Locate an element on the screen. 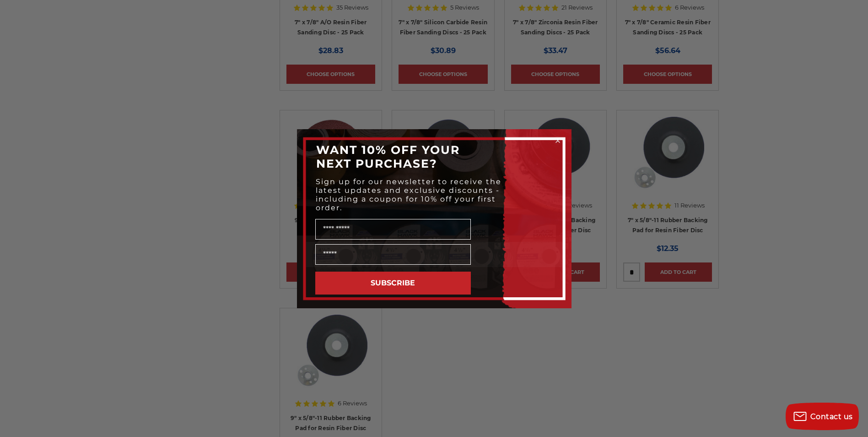  span: Sign up for our newsletter to receive the latest updates and exclusive discounts - including a co... is located at coordinates (409, 195).